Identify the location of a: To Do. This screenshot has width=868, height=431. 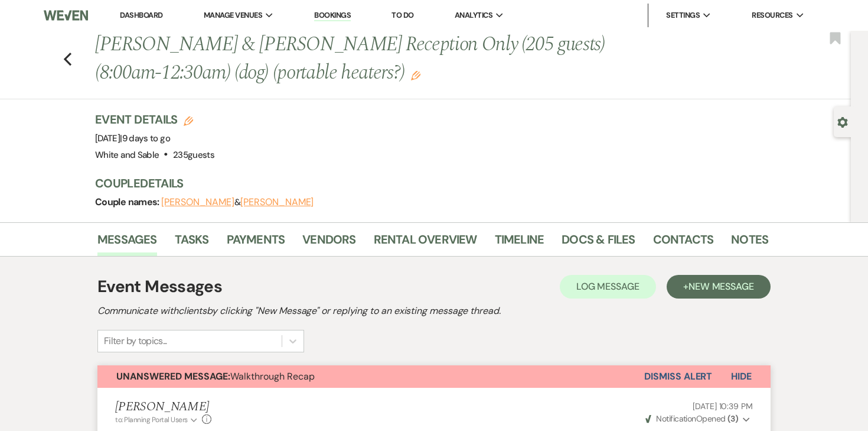
(402, 15).